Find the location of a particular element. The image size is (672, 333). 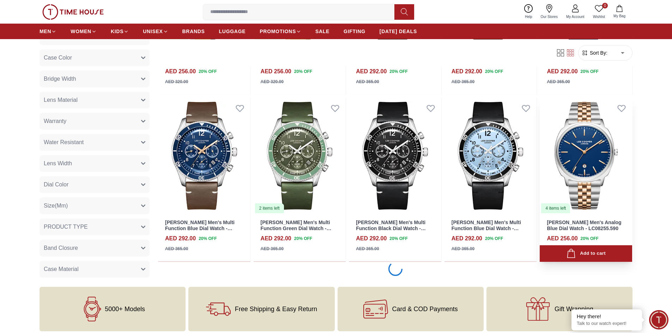

span: BRANDS is located at coordinates (194, 31).